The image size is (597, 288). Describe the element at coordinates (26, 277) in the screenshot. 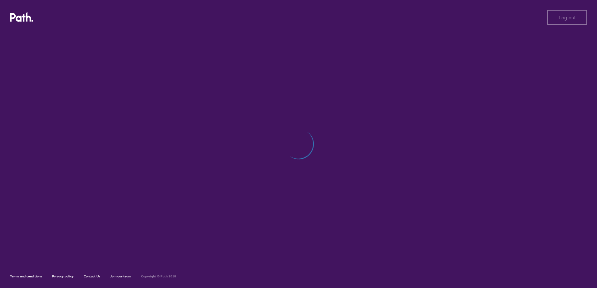

I see `a: Terms and conditions` at that location.